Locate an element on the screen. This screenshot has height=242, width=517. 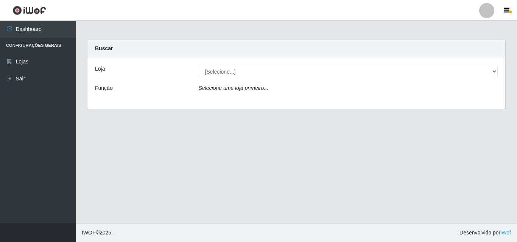
a: iWof is located at coordinates (505, 233).